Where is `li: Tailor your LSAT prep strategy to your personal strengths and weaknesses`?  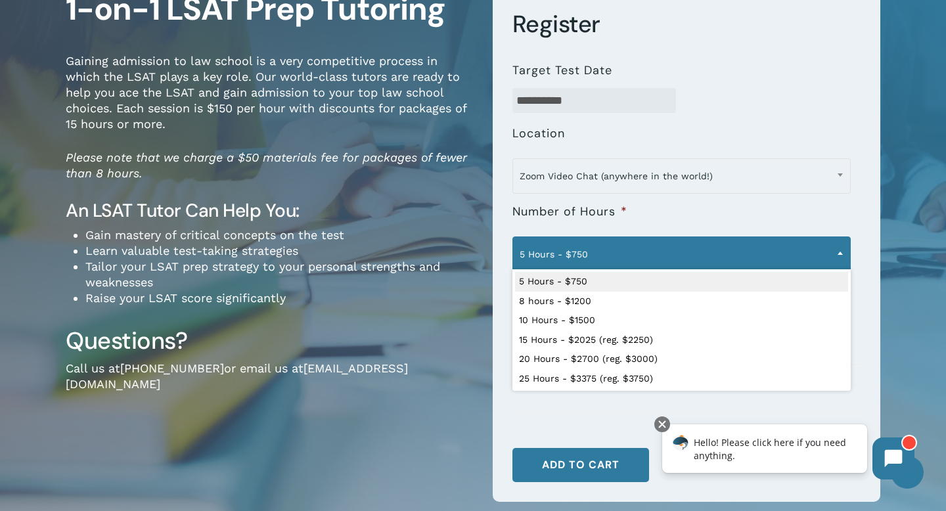
li: Tailor your LSAT prep strategy to your personal strengths and weaknesses is located at coordinates (279, 275).